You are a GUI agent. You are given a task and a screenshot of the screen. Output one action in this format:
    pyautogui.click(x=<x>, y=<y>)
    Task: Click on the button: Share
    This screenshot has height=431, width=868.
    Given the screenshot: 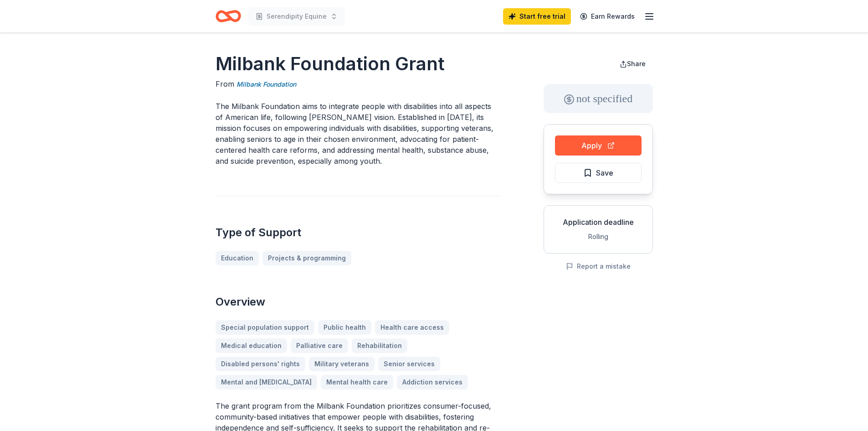 What is the action you would take?
    pyautogui.click(x=632, y=64)
    